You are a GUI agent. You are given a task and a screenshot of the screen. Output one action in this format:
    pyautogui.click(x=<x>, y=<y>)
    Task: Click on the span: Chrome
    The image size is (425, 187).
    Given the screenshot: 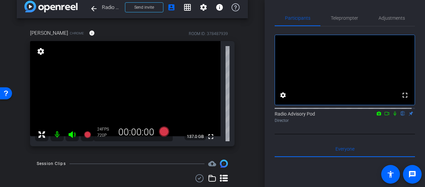 What is the action you would take?
    pyautogui.click(x=77, y=33)
    